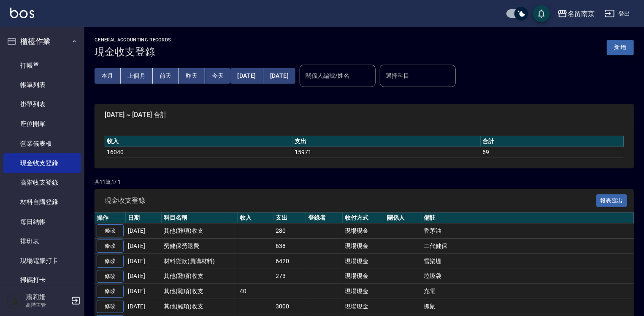 Image resolution: width=644 pixels, height=316 pixels. Describe the element at coordinates (533, 261) in the screenshot. I see `td: 雪樂堤` at that location.